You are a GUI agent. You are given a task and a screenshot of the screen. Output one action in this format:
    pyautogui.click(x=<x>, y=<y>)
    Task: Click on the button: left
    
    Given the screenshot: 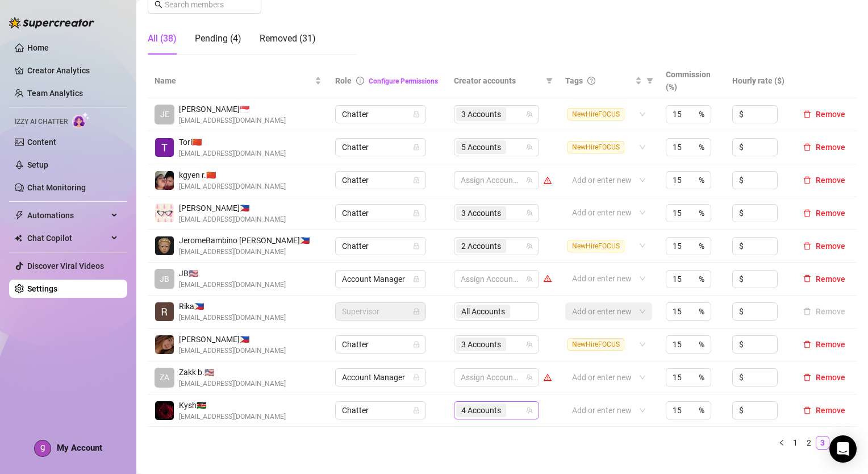 What is the action you would take?
    pyautogui.click(x=782, y=443)
    